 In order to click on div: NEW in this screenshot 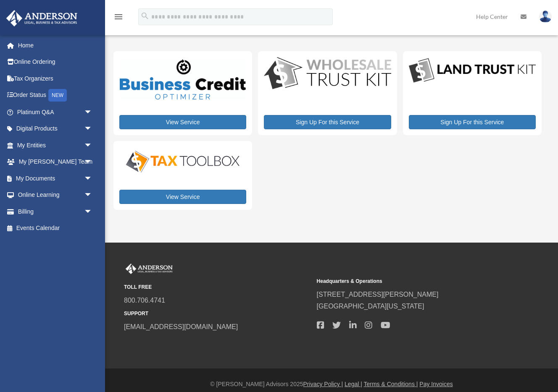, I will do `click(57, 95)`.